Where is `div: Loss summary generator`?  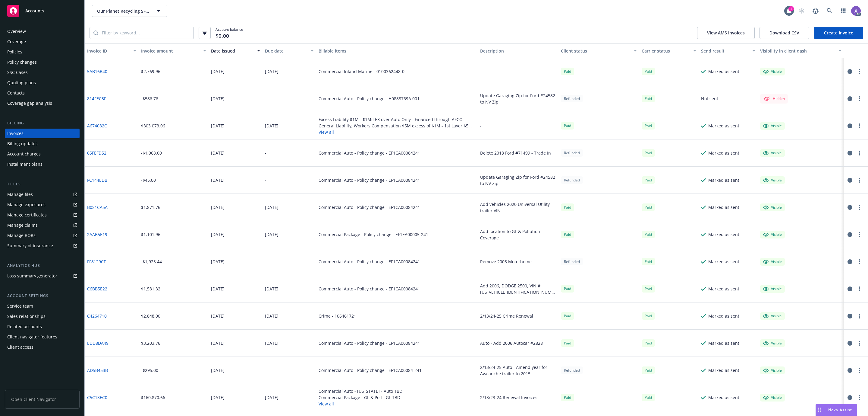
div: Loss summary generator is located at coordinates (33, 275).